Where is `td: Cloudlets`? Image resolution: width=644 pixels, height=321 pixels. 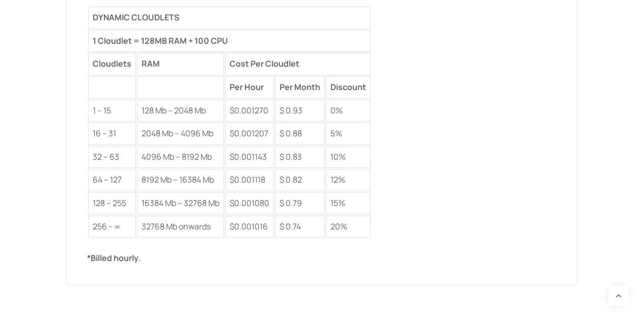 td: Cloudlets is located at coordinates (112, 64).